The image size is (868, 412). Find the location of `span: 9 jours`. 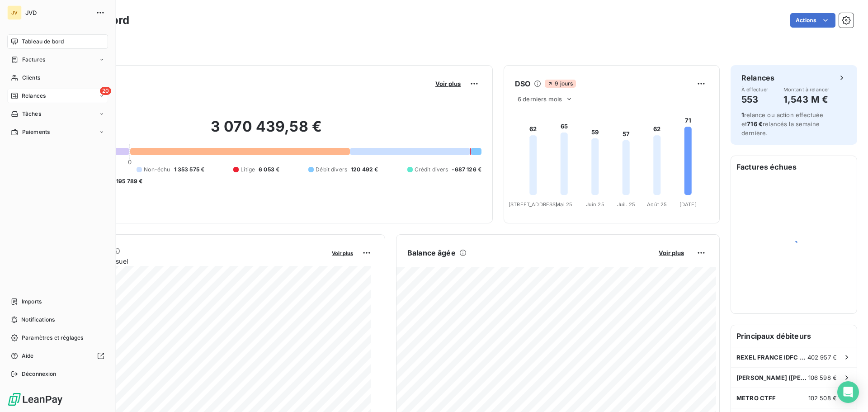

span: 9 jours is located at coordinates (560, 83).